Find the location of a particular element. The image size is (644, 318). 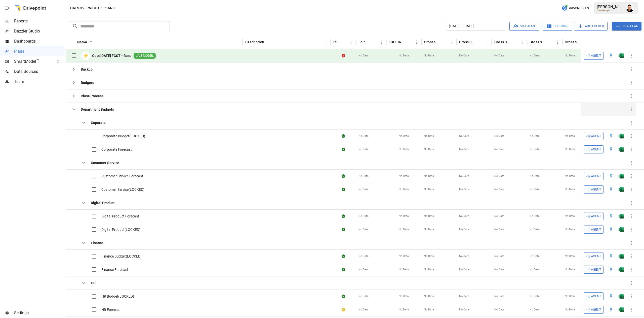

span: HR Forecast is located at coordinates (111, 310).